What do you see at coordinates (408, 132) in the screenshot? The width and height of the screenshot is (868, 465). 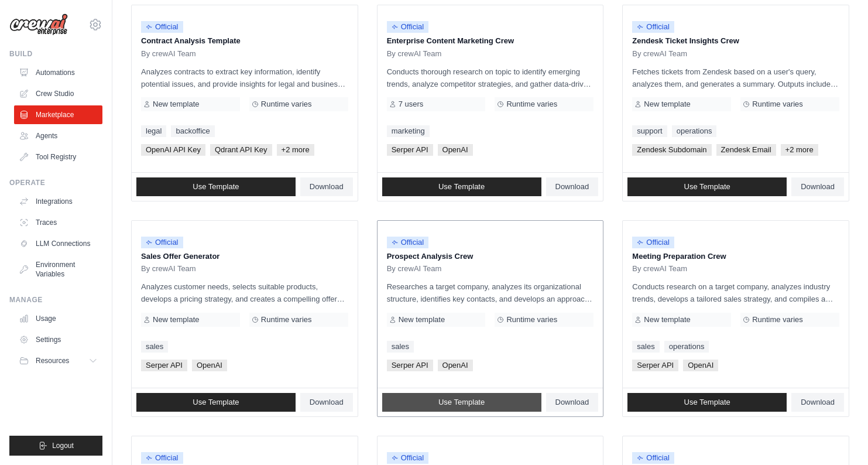 I see `a: marketing` at bounding box center [408, 132].